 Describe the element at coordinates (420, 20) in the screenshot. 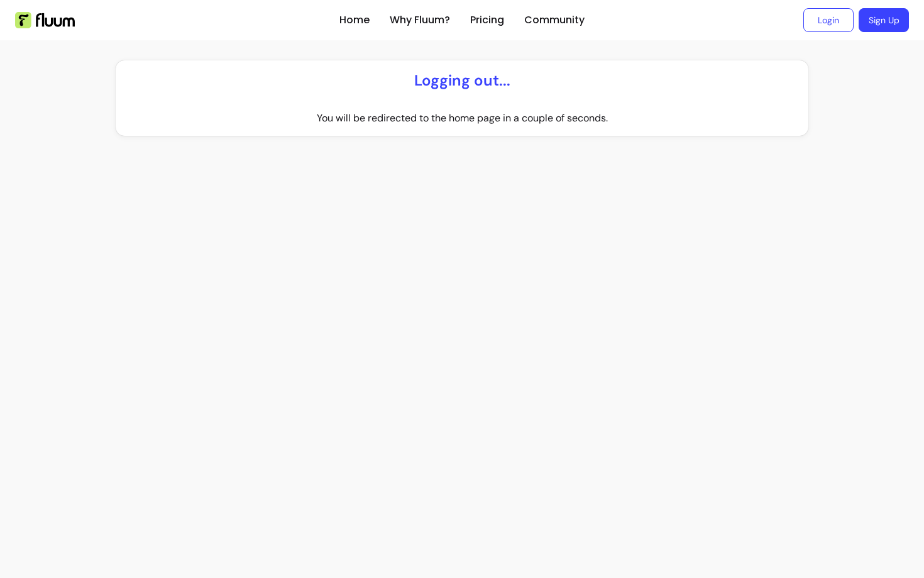

I see `a: Why Fluum?` at that location.